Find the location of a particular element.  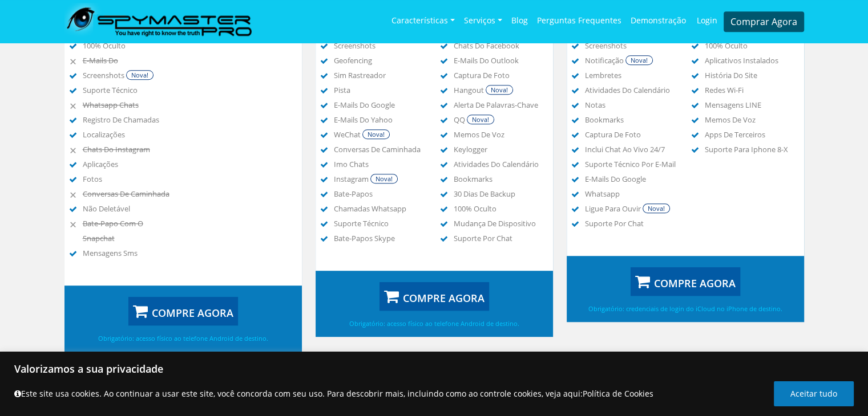

img: SpymasterPro is located at coordinates (158, 21).